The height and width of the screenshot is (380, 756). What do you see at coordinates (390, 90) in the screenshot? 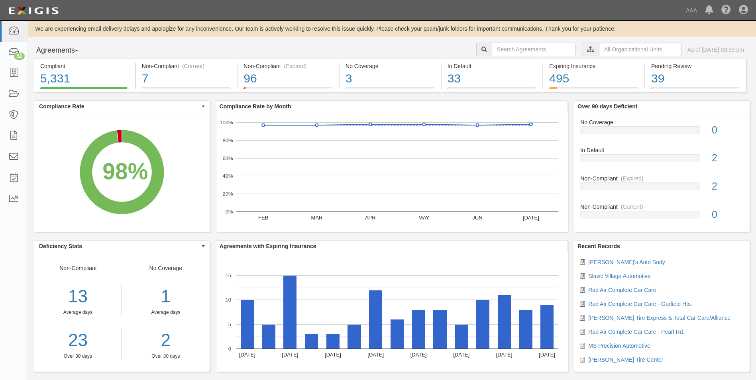
I see `a: No Coverage3` at bounding box center [390, 90].